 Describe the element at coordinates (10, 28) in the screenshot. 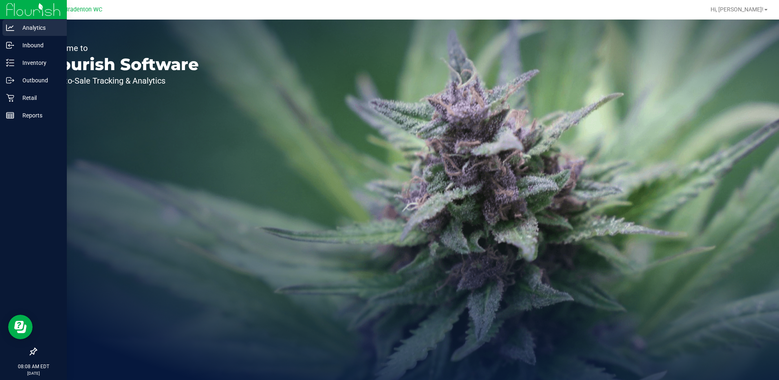

I see `inline-svg: Analytics` at that location.